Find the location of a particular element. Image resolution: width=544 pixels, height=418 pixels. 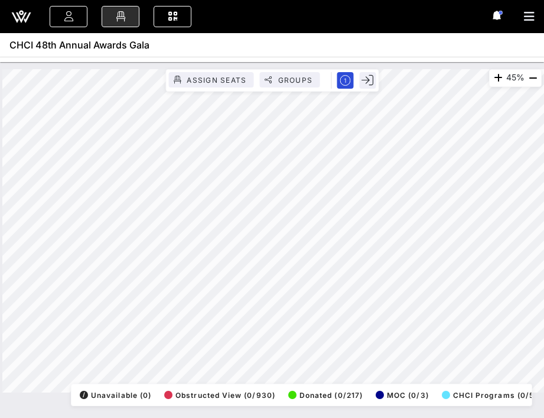

span: Obstructed View (0/930) is located at coordinates (220, 395).